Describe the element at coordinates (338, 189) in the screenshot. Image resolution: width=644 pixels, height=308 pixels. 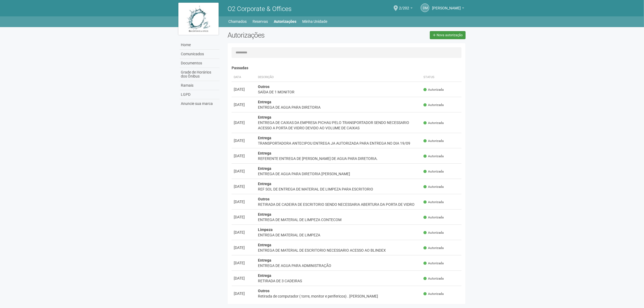
I see `div: REF SOL DE ENTREGA DE MATERIAL DE LIMPEZA PARA ESCRITORIO` at that location.